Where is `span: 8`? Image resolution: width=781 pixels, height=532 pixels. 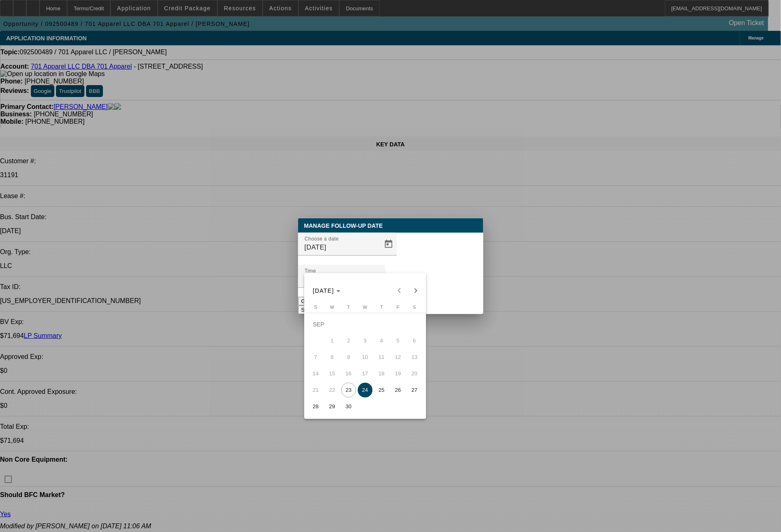 span: 8 is located at coordinates (332, 357).